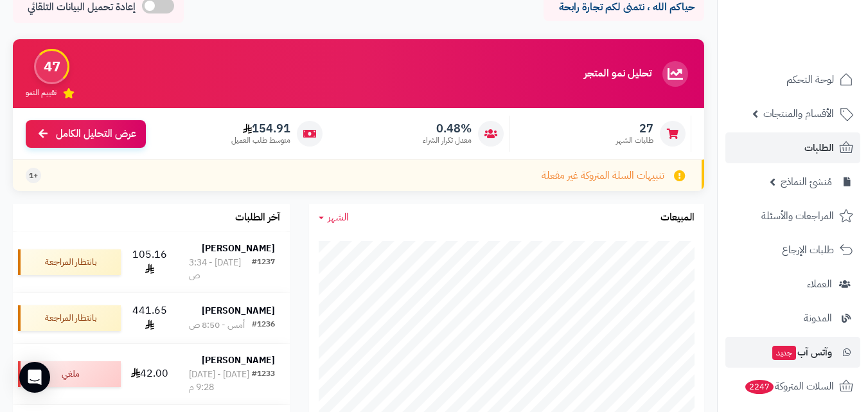 The height and width of the screenshot is (412, 868). I want to click on span: السلات المتروكة, so click(789, 386).